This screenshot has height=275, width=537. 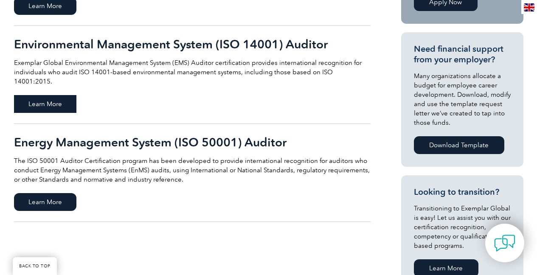 What do you see at coordinates (192, 170) in the screenshot?
I see `p: The ISO 50001 Auditor Certification program has been developed to provide international recogniti...` at bounding box center [192, 170].